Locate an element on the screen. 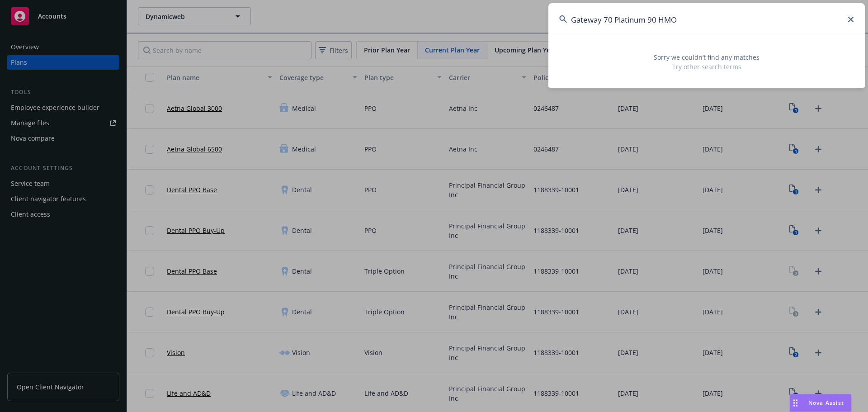 The width and height of the screenshot is (868, 412). span: Sorry we couldn’t find any matches is located at coordinates (707, 57).